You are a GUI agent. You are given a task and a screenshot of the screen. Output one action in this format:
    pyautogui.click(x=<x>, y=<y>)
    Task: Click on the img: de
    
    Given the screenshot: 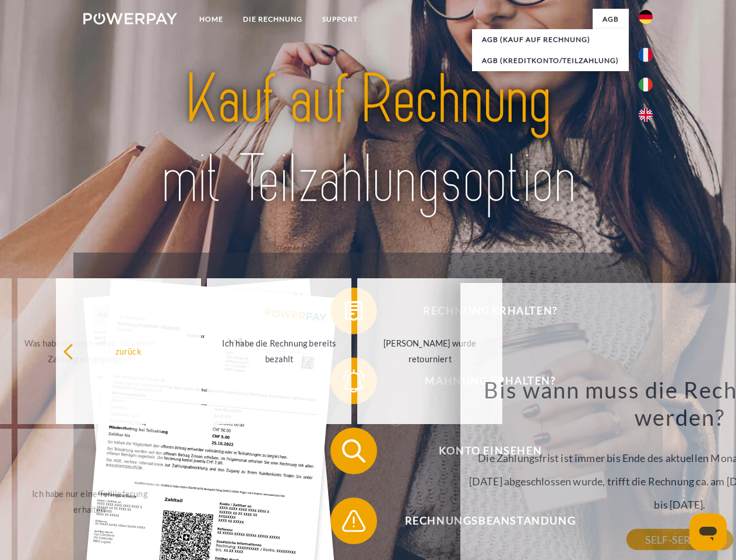 What is the action you would take?
    pyautogui.click(x=646, y=17)
    